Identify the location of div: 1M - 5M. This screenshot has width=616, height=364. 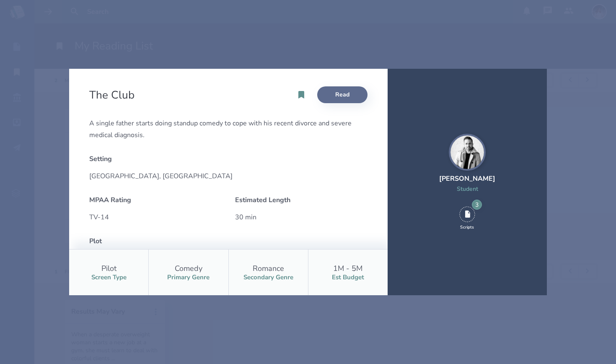
(348, 268).